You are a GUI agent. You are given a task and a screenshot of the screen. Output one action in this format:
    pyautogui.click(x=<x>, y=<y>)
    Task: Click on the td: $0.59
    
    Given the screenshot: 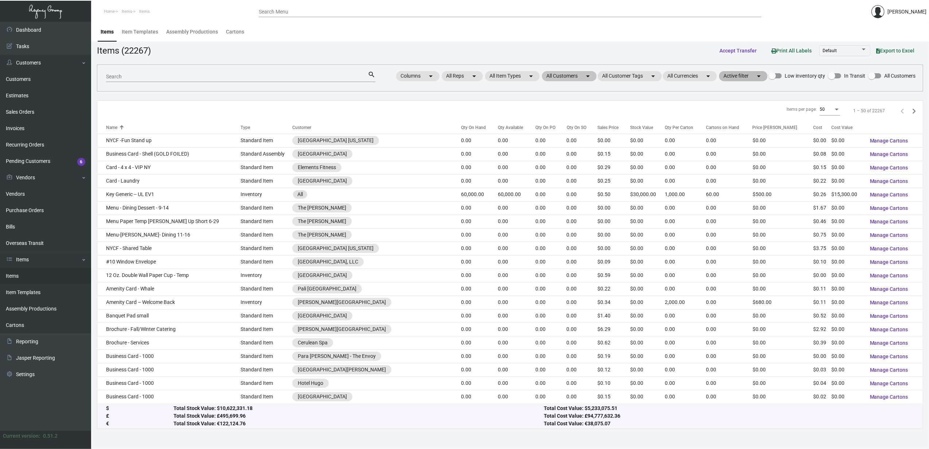 What is the action you would take?
    pyautogui.click(x=614, y=275)
    